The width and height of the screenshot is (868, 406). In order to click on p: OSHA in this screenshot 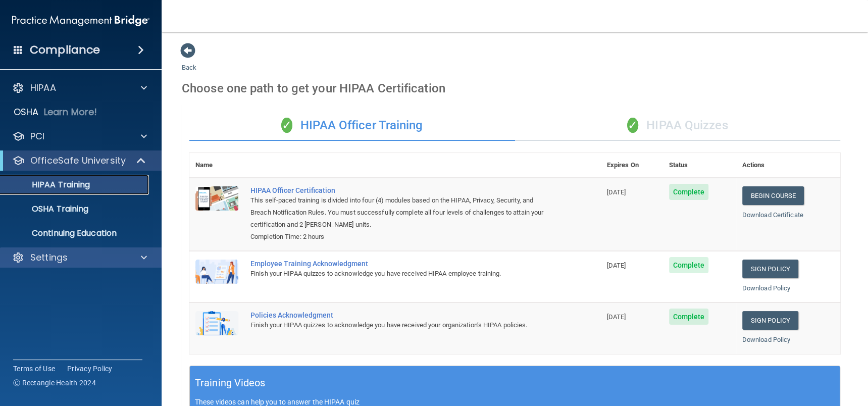, I will do `click(26, 112)`.